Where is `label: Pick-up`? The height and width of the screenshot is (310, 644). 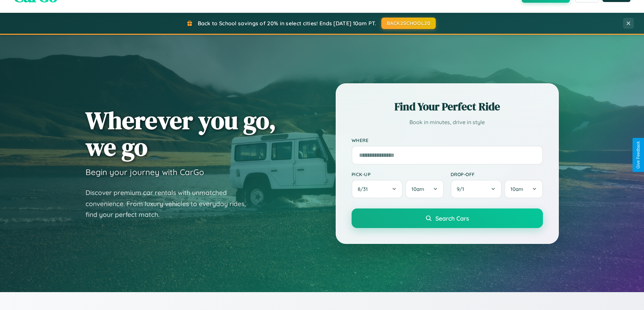 label: Pick-up is located at coordinates (398, 174).